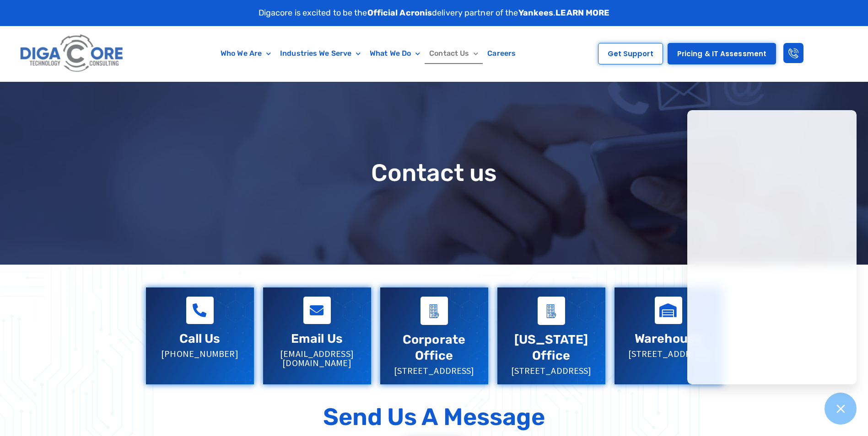 The image size is (868, 436). What do you see at coordinates (367, 53) in the screenshot?
I see `nav: Menu` at bounding box center [367, 53].